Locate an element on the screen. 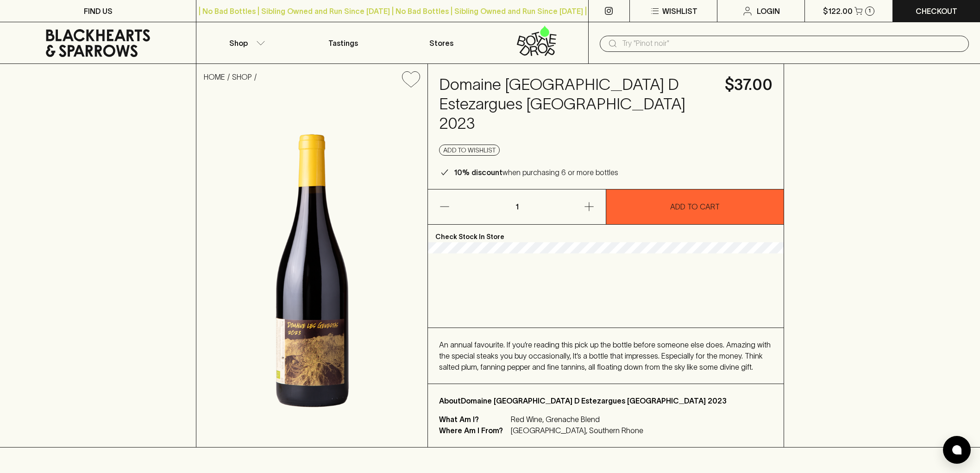 This screenshot has height=473, width=980. p: What Am I? is located at coordinates (474, 419).